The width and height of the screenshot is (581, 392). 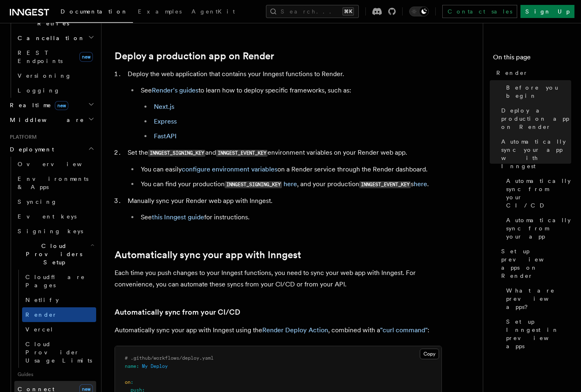 What do you see at coordinates (312, 11) in the screenshot?
I see `button: Search...⌘K` at bounding box center [312, 11].